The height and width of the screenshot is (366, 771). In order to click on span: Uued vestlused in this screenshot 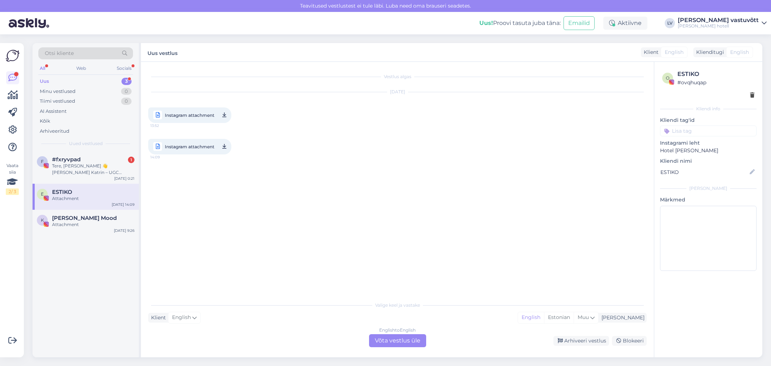, I will do `click(86, 144)`.